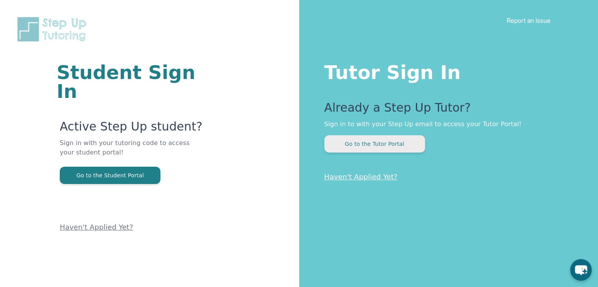  What do you see at coordinates (445, 124) in the screenshot?
I see `p: Sign in to with your Step Up email to access your Tutor Portal!` at bounding box center [445, 124].